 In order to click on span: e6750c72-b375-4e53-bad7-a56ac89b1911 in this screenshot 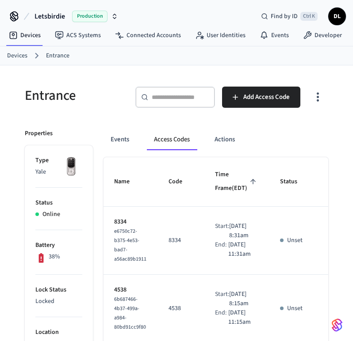, I will do `click(130, 245)`.